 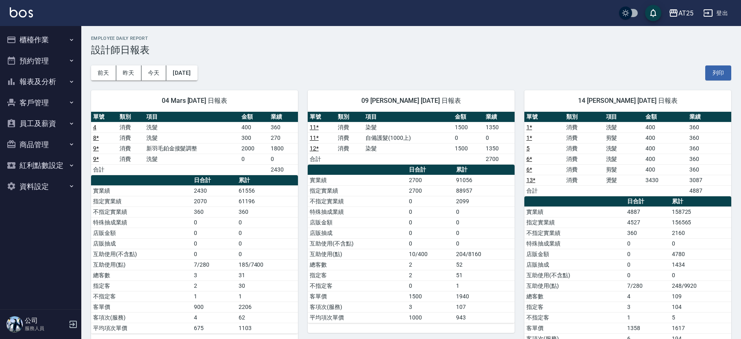 What do you see at coordinates (700, 307) in the screenshot?
I see `td: 104` at bounding box center [700, 307].